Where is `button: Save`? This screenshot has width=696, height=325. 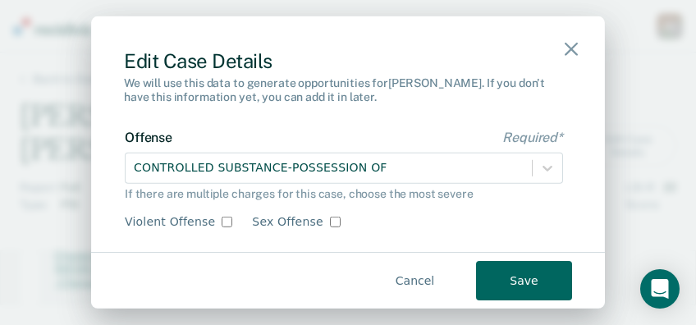
button: Save is located at coordinates (524, 281).